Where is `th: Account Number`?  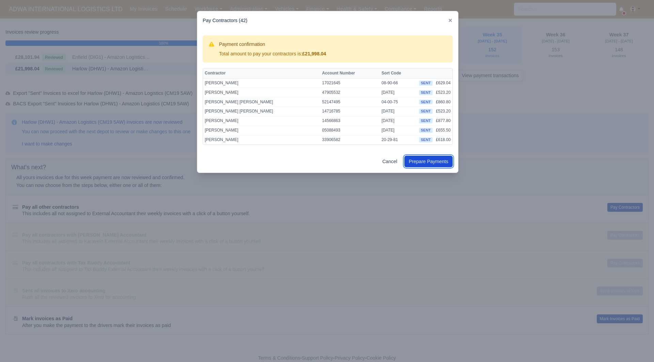
th: Account Number is located at coordinates (350, 74).